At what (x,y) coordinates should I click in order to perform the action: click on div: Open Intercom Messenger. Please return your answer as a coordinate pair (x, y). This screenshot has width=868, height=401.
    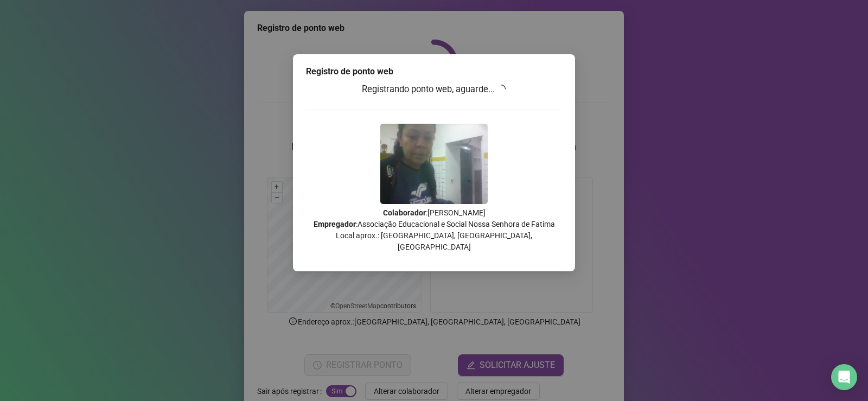
    Looking at the image, I should click on (844, 377).